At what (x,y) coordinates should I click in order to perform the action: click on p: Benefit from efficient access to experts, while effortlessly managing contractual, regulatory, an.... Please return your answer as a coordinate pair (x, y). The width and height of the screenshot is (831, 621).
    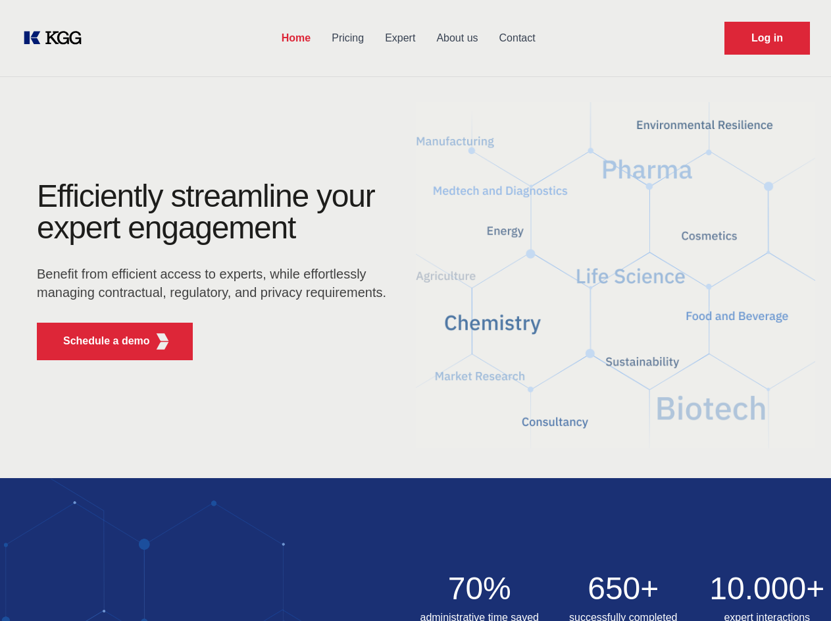
    Looking at the image, I should click on (216, 283).